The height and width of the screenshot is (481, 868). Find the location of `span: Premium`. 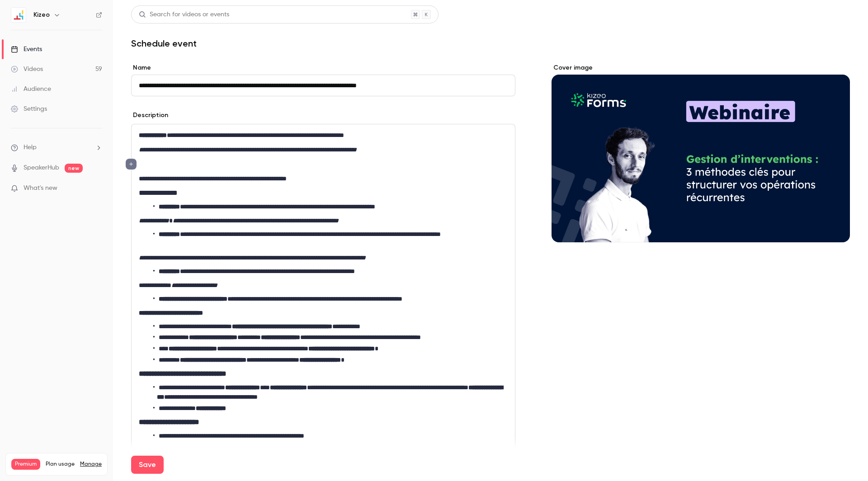

span: Premium is located at coordinates (25, 464).